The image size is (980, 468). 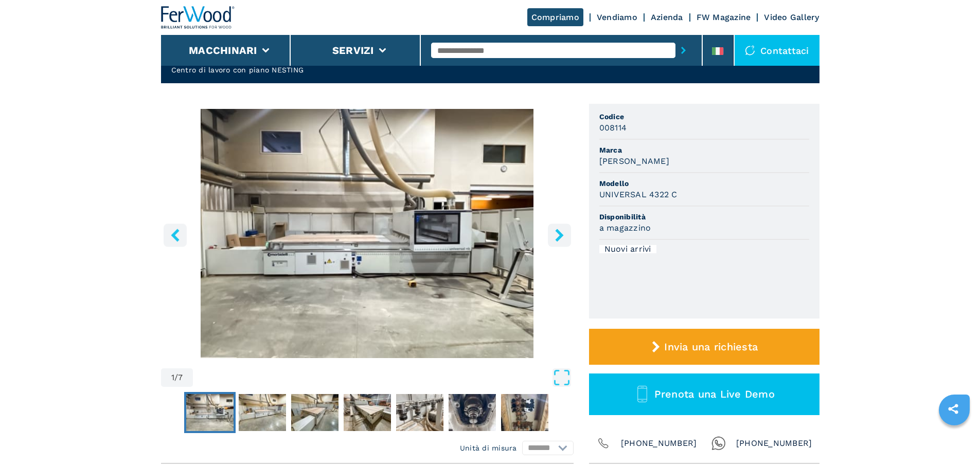 What do you see at coordinates (683, 50) in the screenshot?
I see `button: submit-button` at bounding box center [683, 50].